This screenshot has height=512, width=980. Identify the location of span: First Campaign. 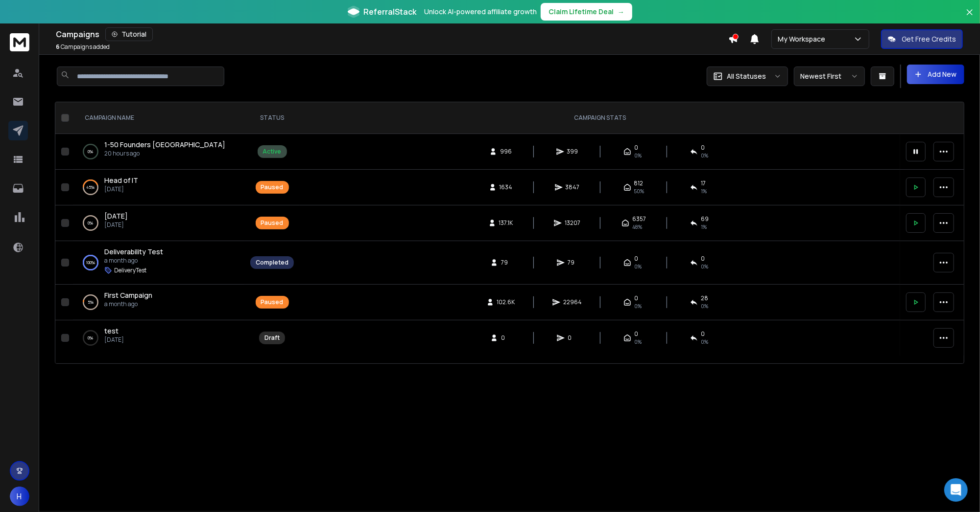
(128, 295).